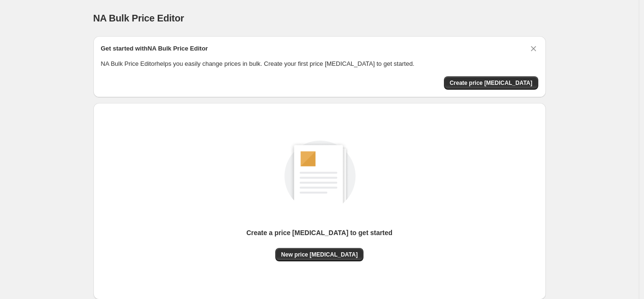  Describe the element at coordinates (533, 49) in the screenshot. I see `button: Dismiss card` at that location.